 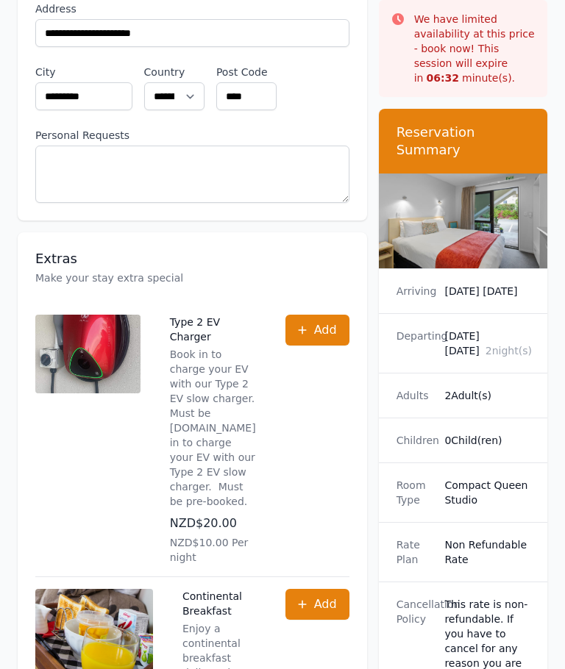 What do you see at coordinates (415, 396) in the screenshot?
I see `dt: Adults` at bounding box center [415, 396].